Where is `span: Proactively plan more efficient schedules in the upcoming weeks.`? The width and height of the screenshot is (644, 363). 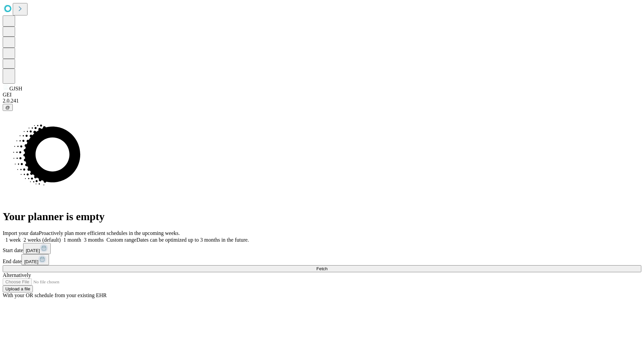
span: Proactively plan more efficient schedules in the upcoming weeks. is located at coordinates (110, 233).